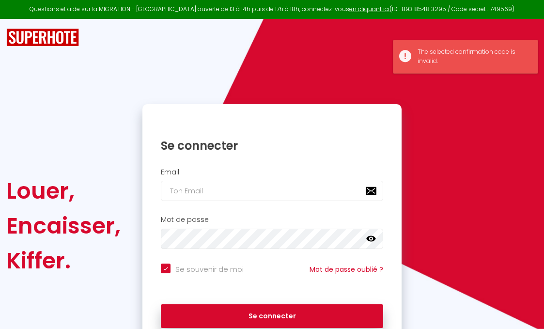 This screenshot has height=329, width=544. What do you see at coordinates (272, 172) in the screenshot?
I see `h2: Email` at bounding box center [272, 172].